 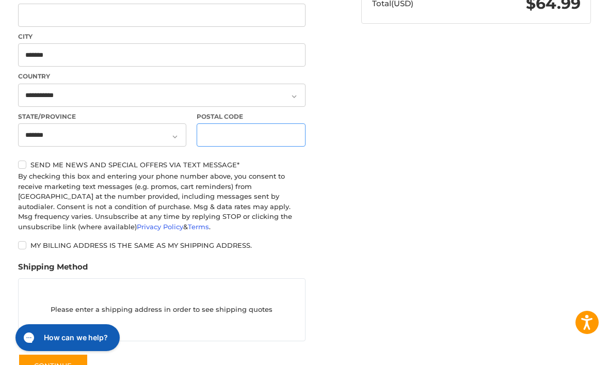 I want to click on a: Privacy Policy, so click(x=160, y=227).